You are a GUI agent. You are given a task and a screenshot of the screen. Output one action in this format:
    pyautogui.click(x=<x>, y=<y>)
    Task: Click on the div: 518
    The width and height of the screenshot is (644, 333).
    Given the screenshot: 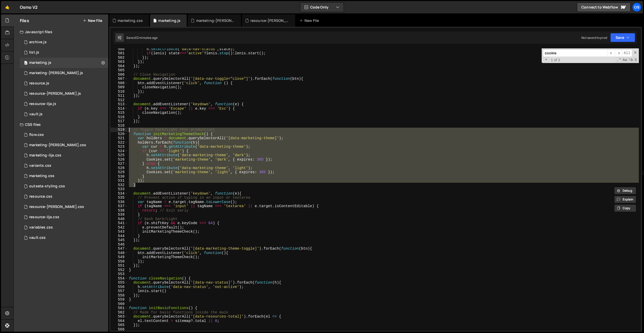 What is the action you would take?
    pyautogui.click(x=119, y=126)
    